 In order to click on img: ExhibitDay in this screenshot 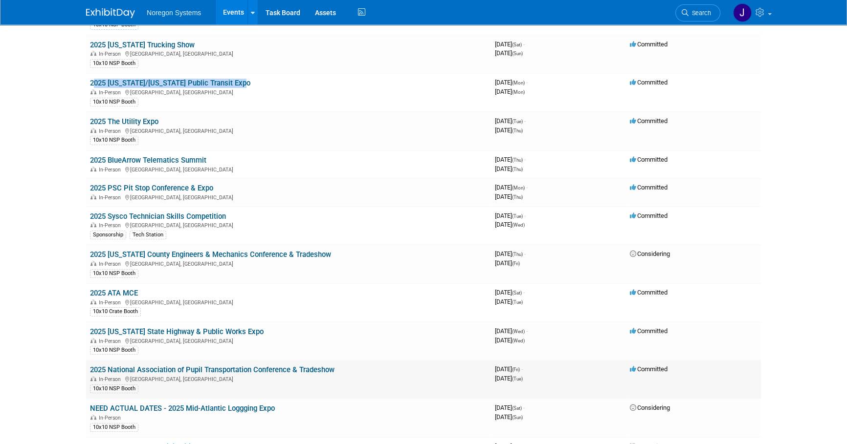, I will do `click(110, 13)`.